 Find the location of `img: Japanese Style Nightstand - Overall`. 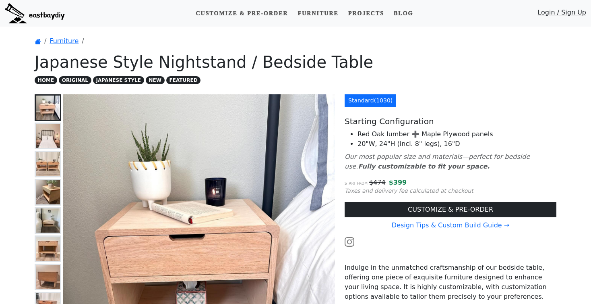

img: Japanese Style Nightstand - Overall is located at coordinates (48, 108).